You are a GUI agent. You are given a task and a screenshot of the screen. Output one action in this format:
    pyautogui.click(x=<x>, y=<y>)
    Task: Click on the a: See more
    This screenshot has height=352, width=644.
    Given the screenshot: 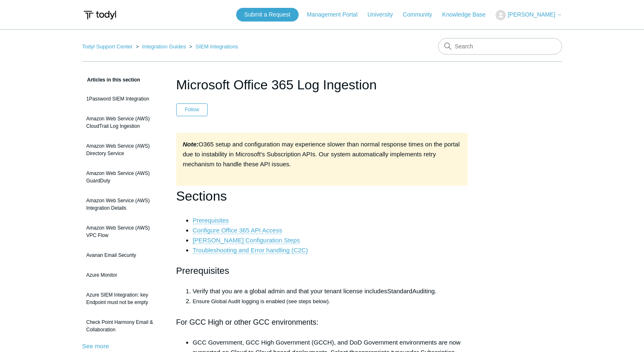 What is the action you would take?
    pyautogui.click(x=96, y=345)
    